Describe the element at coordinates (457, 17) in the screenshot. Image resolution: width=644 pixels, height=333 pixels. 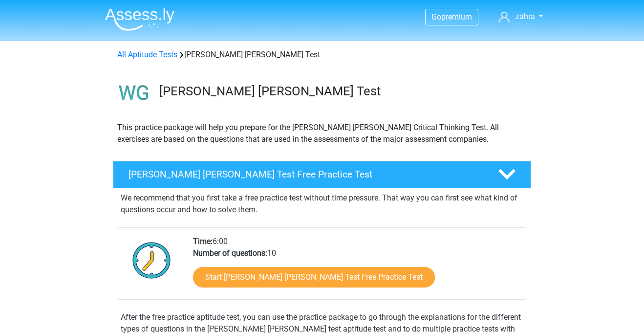
I see `span: premium` at that location.